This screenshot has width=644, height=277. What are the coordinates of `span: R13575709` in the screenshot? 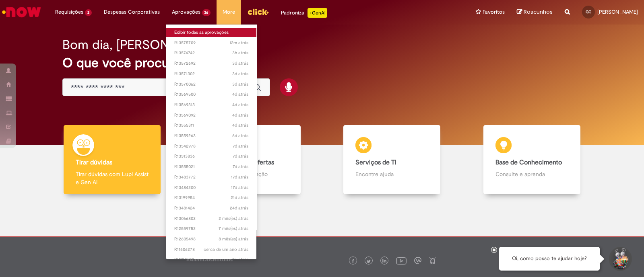 It's located at (211, 43).